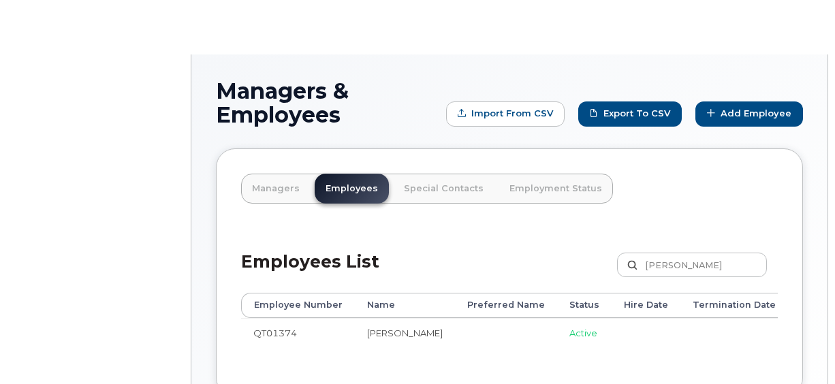 This screenshot has height=384, width=835. Describe the element at coordinates (276, 189) in the screenshot. I see `a: Managers` at that location.